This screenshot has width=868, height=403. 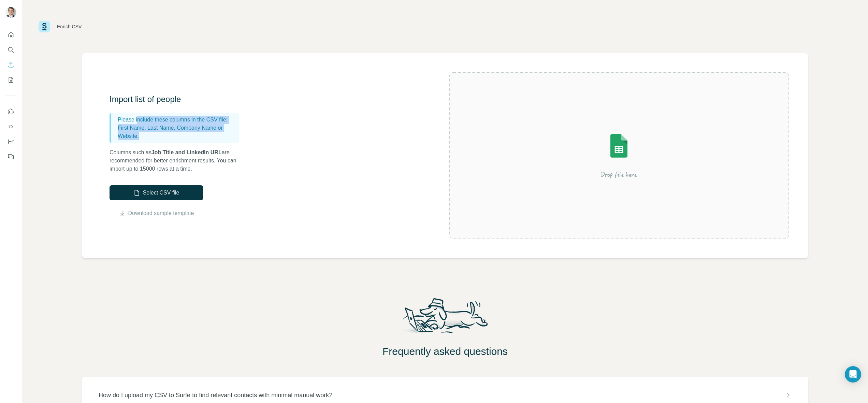 I want to click on p: How do I upload my CSV to Surfe to find relevant contacts with minimal manual work?, so click(x=215, y=395).